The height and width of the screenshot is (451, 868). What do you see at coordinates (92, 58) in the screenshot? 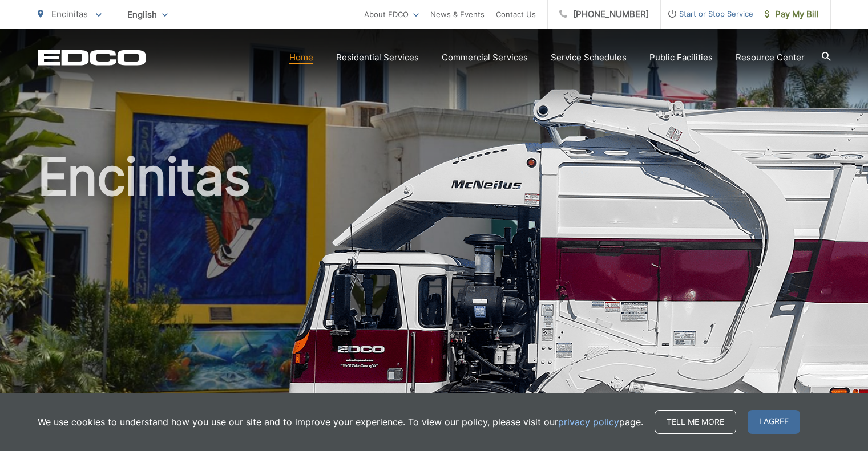
I see `a: EDCD logo. Return to the homepage.` at bounding box center [92, 58].